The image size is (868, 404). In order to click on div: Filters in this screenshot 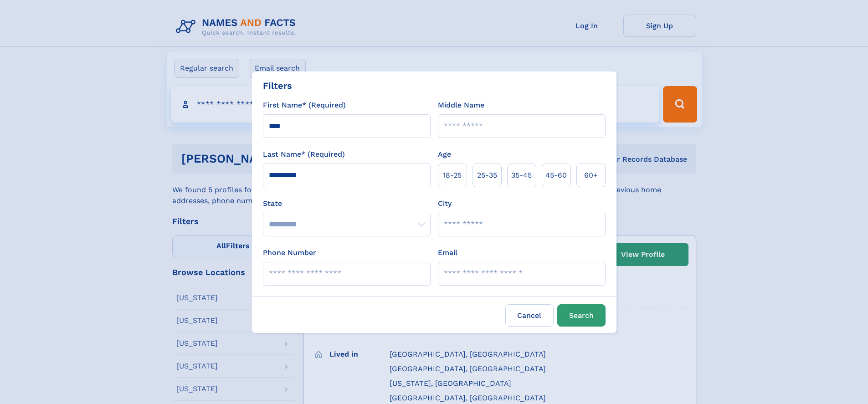, I will do `click(278, 86)`.